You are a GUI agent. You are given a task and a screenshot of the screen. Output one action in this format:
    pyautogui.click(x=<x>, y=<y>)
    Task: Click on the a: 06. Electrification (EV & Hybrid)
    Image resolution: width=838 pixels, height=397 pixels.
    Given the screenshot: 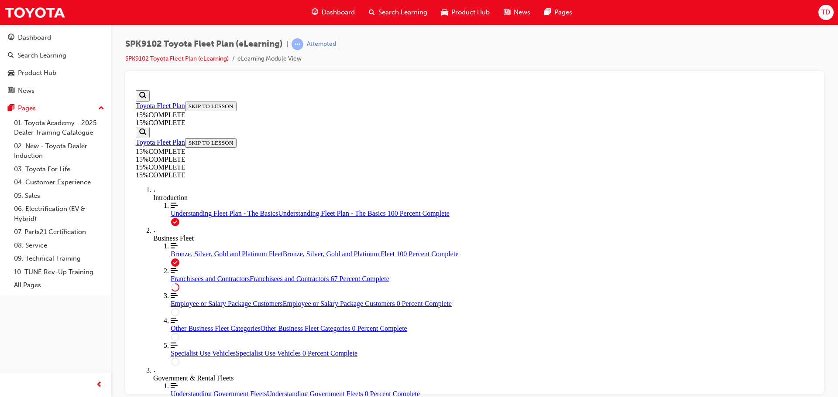 What is the action you would take?
    pyautogui.click(x=59, y=214)
    